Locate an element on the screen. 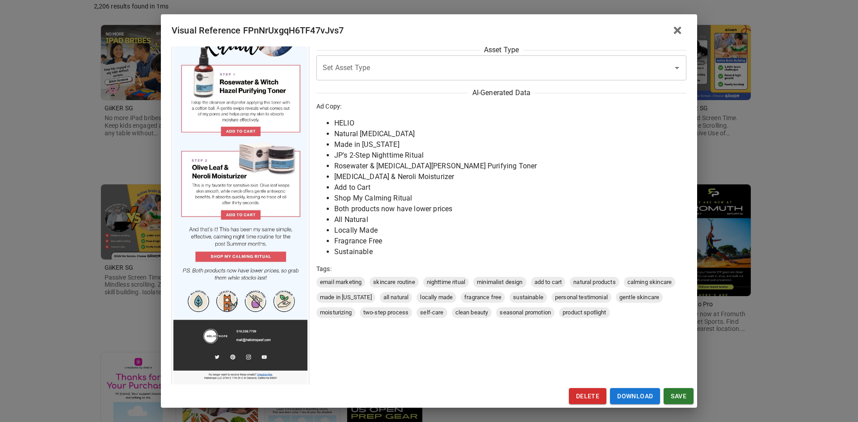 The height and width of the screenshot is (422, 858). span: gentle skincare is located at coordinates (639, 298).